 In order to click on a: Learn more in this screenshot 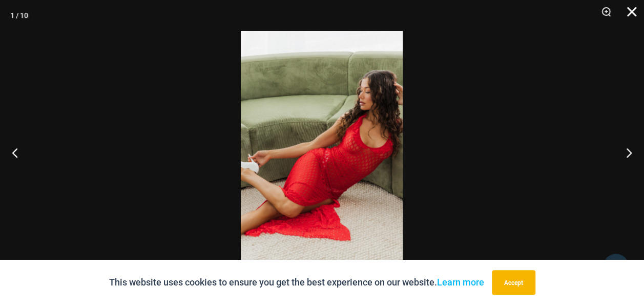, I will do `click(461, 282)`.